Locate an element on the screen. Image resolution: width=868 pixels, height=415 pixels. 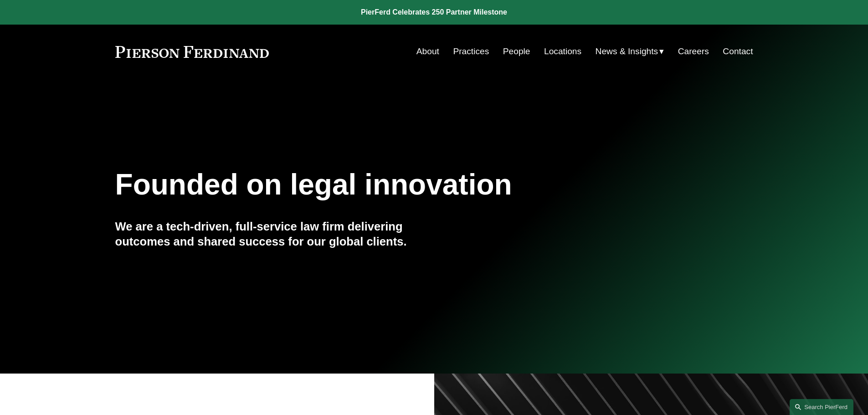
a: folder dropdown is located at coordinates (630, 51).